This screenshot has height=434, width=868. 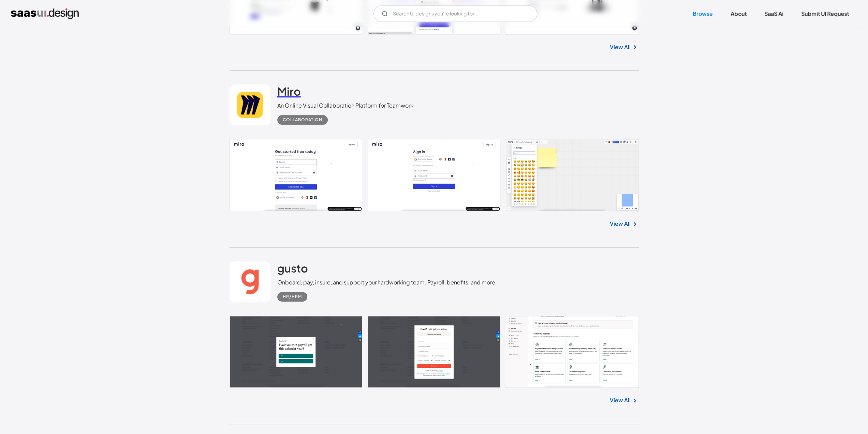 What do you see at coordinates (303, 120) in the screenshot?
I see `div: Collaboration` at bounding box center [303, 120].